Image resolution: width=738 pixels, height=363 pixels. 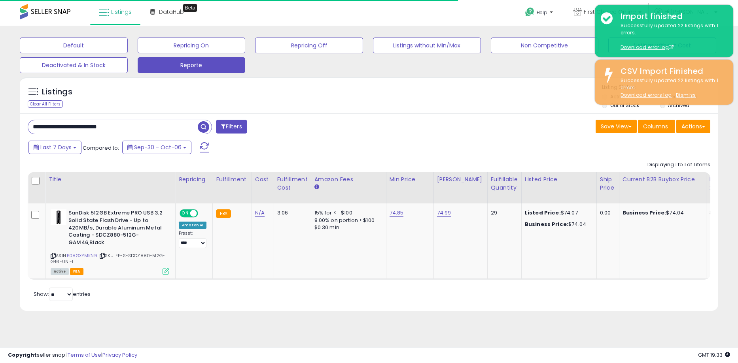 What do you see at coordinates (616, 127) in the screenshot?
I see `button: Save View` at bounding box center [616, 127].